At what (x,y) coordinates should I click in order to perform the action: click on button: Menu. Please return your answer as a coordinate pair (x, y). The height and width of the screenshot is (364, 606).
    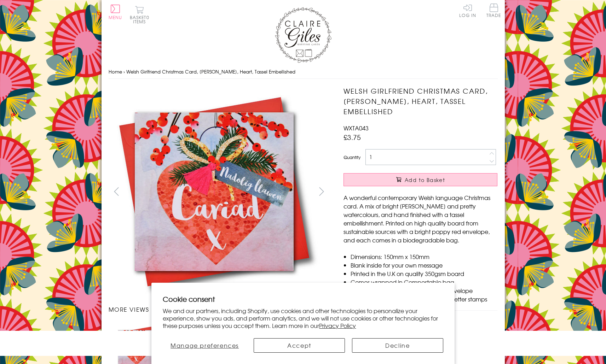
    Looking at the image, I should click on (115, 12).